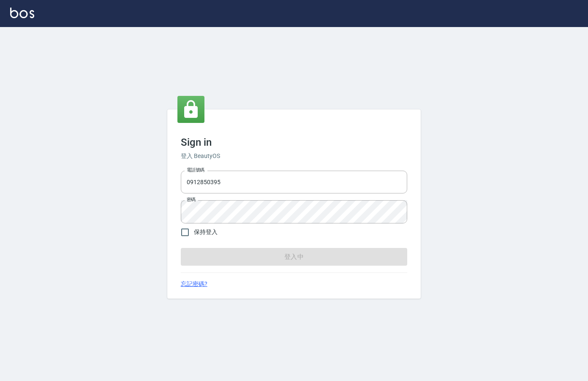 This screenshot has width=588, height=381. What do you see at coordinates (22, 13) in the screenshot?
I see `img: Logo` at bounding box center [22, 13].